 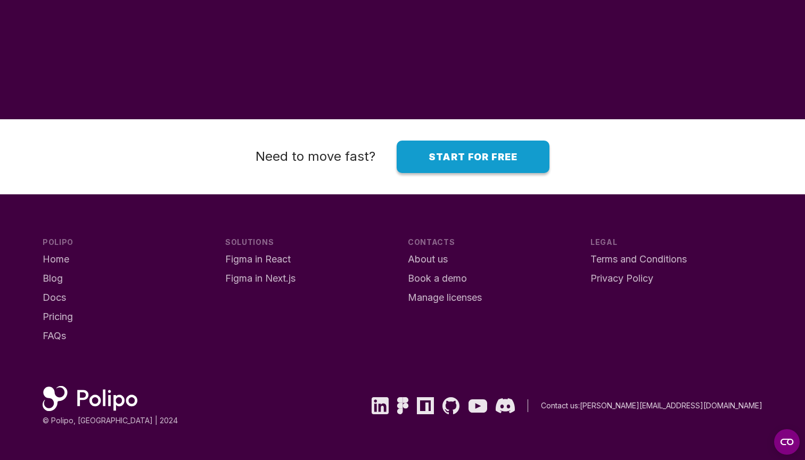 I want to click on span: Blog, so click(x=53, y=278).